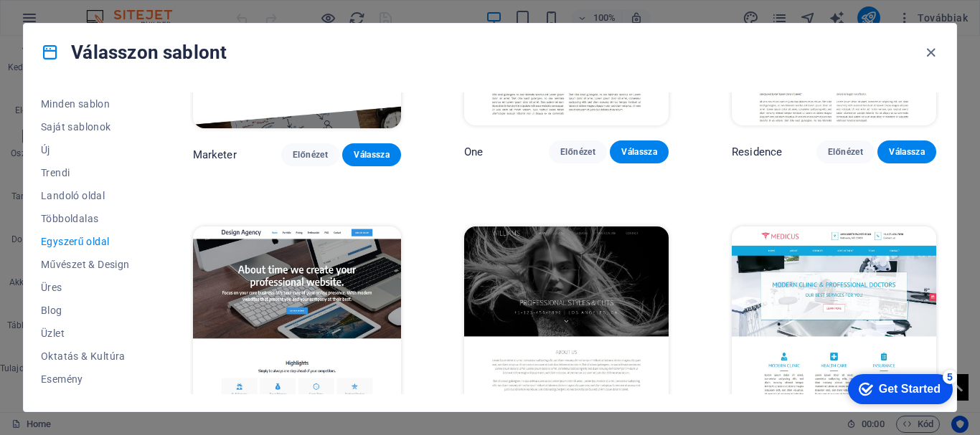 The height and width of the screenshot is (435, 980). I want to click on button: Saját sablonok, so click(85, 127).